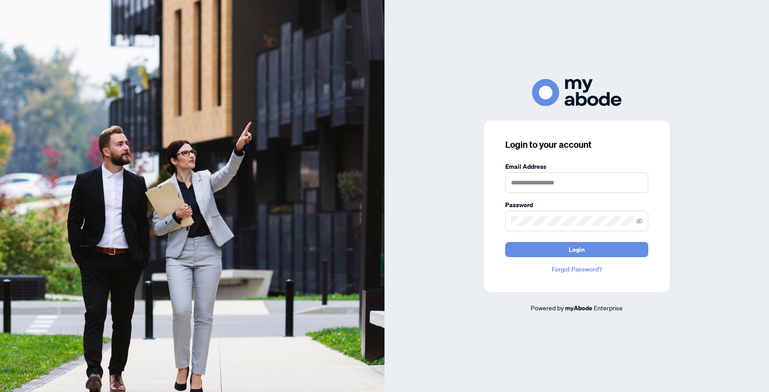 Image resolution: width=769 pixels, height=392 pixels. What do you see at coordinates (608, 308) in the screenshot?
I see `span: Enterprise` at bounding box center [608, 308].